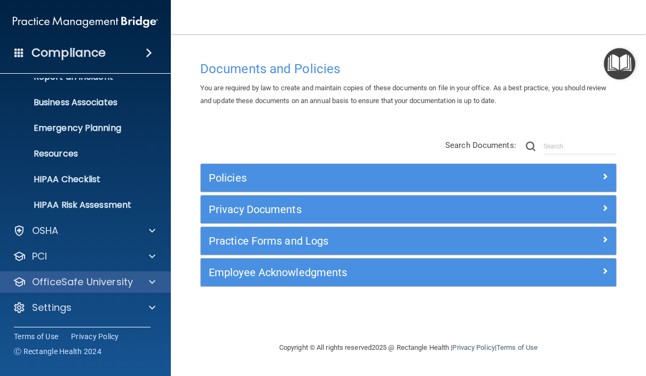 The width and height of the screenshot is (646, 376). What do you see at coordinates (357, 241) in the screenshot?
I see `h5: Practice Forms and Logs` at bounding box center [357, 241].